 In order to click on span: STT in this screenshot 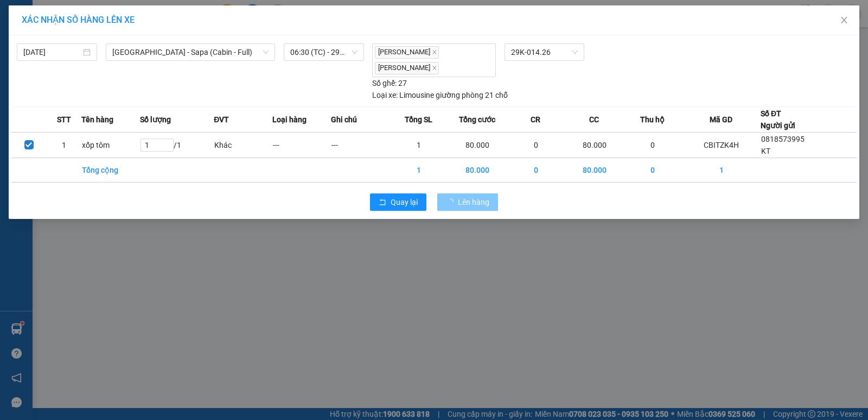, I will do `click(64, 120)`.